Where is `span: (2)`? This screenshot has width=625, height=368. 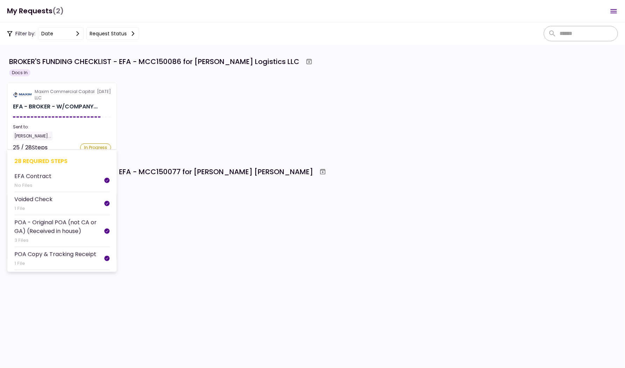 span: (2) is located at coordinates (58, 11).